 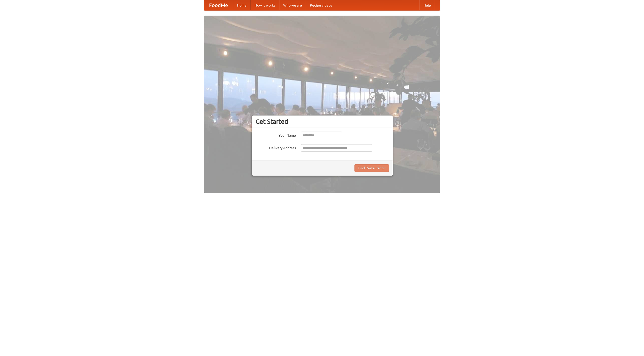 What do you see at coordinates (321, 5) in the screenshot?
I see `a: Recipe videos` at bounding box center [321, 5].